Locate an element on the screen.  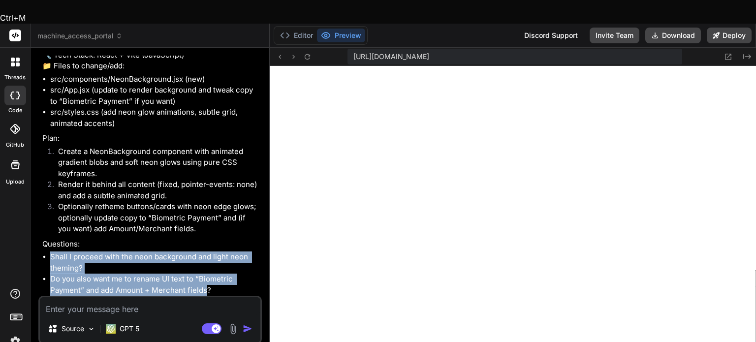
p: Questions: is located at coordinates (151, 244).